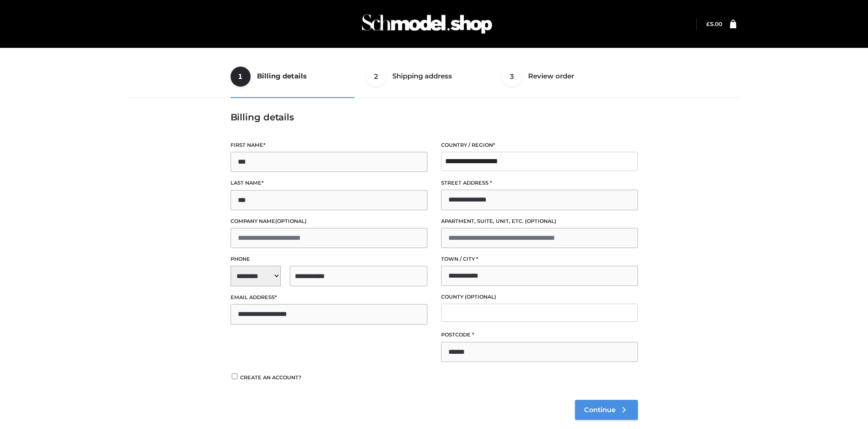 This screenshot has width=868, height=429. I want to click on label: Postcode, so click(540, 334).